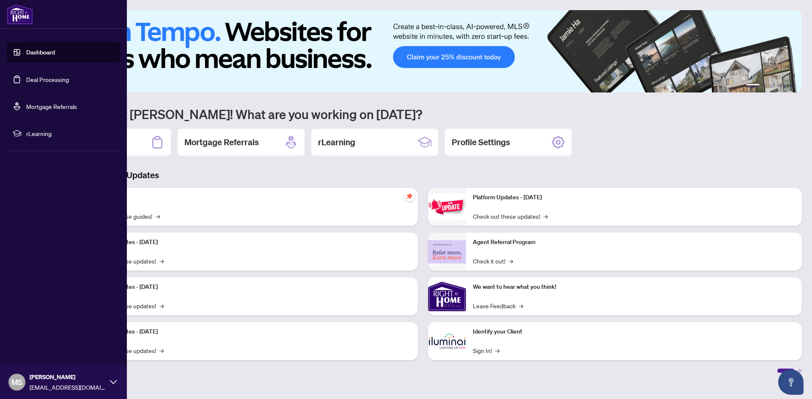 The image size is (812, 399). I want to click on a: Deal Processing, so click(47, 79).